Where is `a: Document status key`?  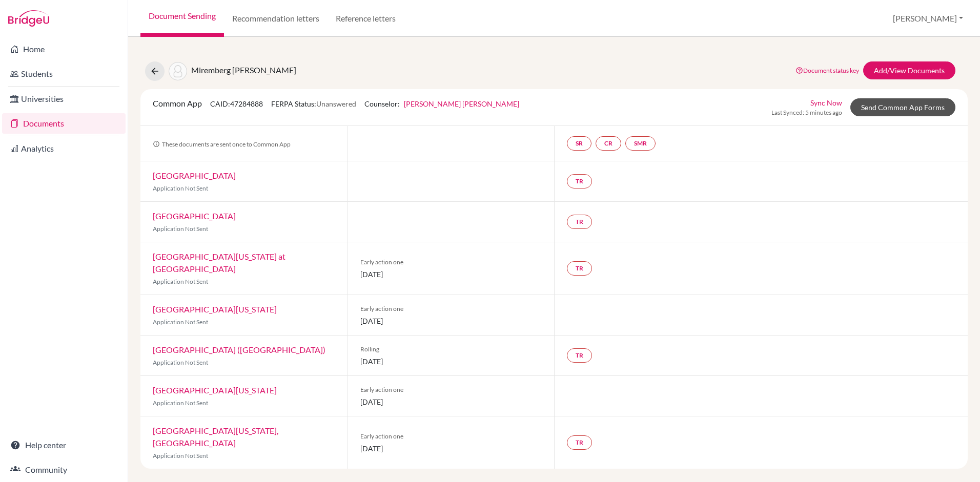 a: Document status key is located at coordinates (827, 70).